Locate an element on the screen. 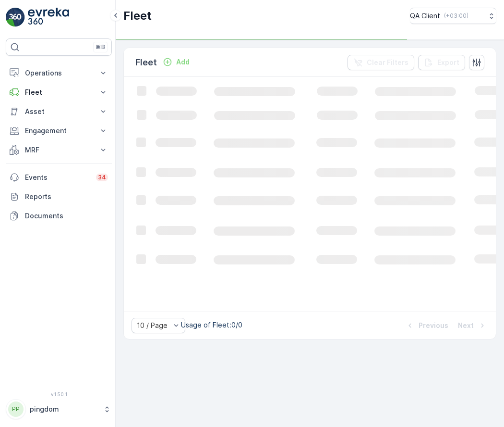  p: Next is located at coordinates (466, 326).